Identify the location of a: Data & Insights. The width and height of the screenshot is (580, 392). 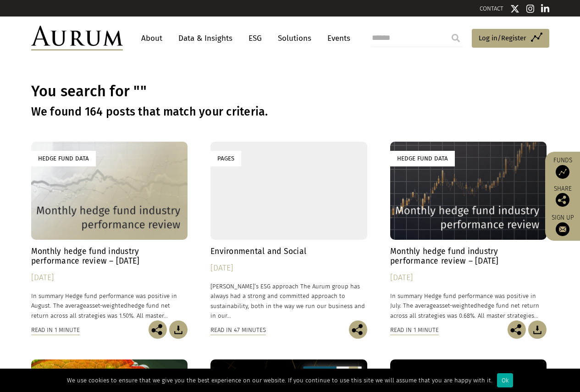
(205, 38).